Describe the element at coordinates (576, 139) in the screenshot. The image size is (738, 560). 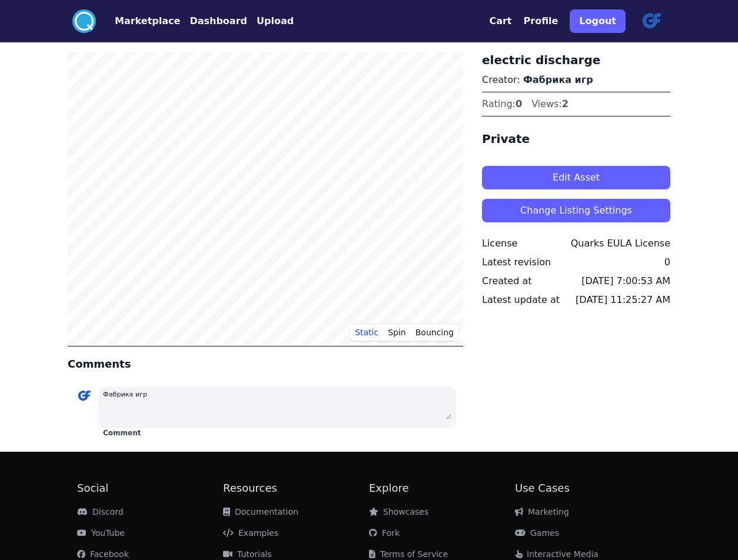
I see `h4: Private` at that location.